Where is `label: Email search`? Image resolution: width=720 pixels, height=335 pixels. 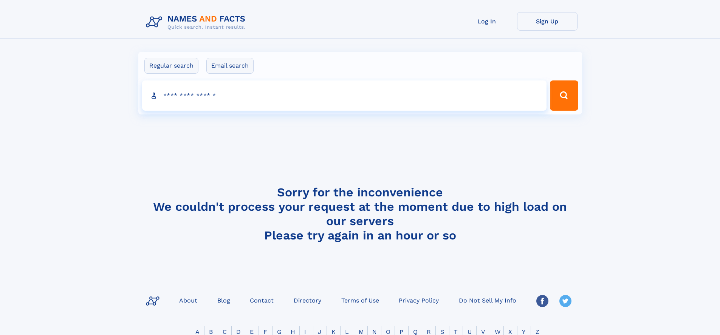
label: Email search is located at coordinates (230, 66).